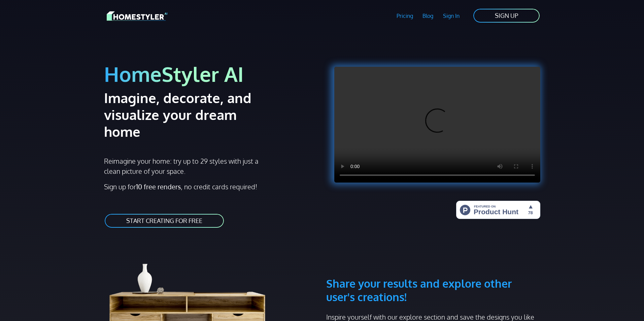 The height and width of the screenshot is (321, 644). Describe the element at coordinates (137, 16) in the screenshot. I see `img: HomeStyler AI logo` at that location.